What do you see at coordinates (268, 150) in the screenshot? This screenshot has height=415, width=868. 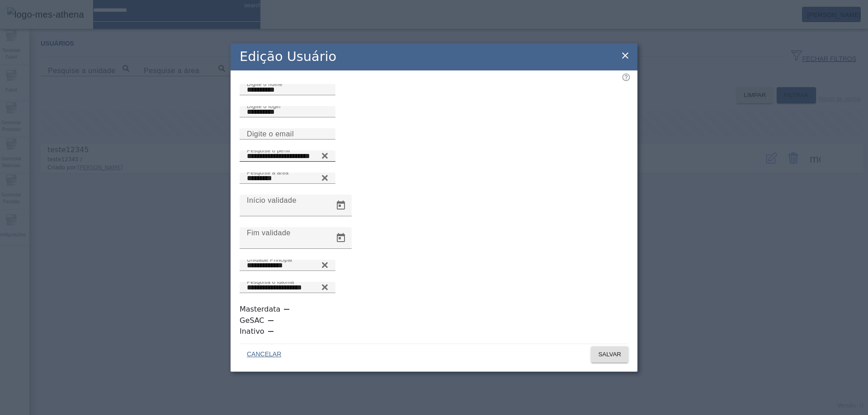 I see `mat-label: Pesquise o perfil` at bounding box center [268, 150].